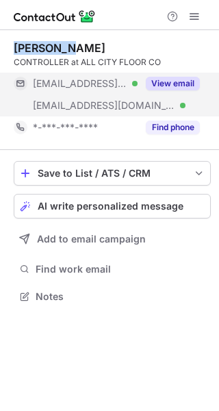 The height and width of the screenshot is (411, 219). What do you see at coordinates (121, 297) in the screenshot?
I see `span: Notes` at bounding box center [121, 297].